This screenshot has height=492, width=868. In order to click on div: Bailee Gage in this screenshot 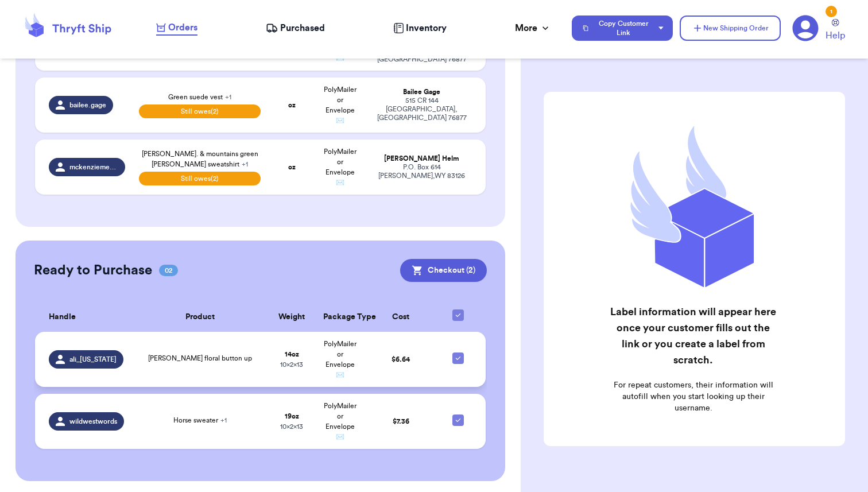, I will do `click(421, 92)`.